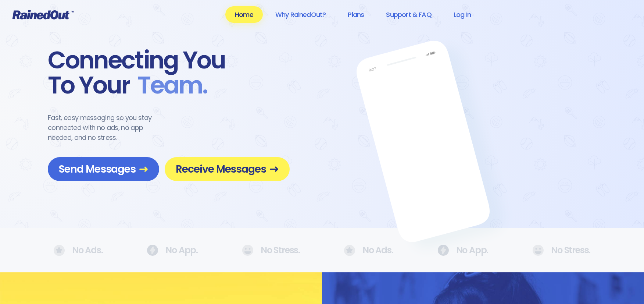 Image resolution: width=644 pixels, height=304 pixels. What do you see at coordinates (425, 97) in the screenshot?
I see `div: U12 G Soccer United` at bounding box center [425, 97].